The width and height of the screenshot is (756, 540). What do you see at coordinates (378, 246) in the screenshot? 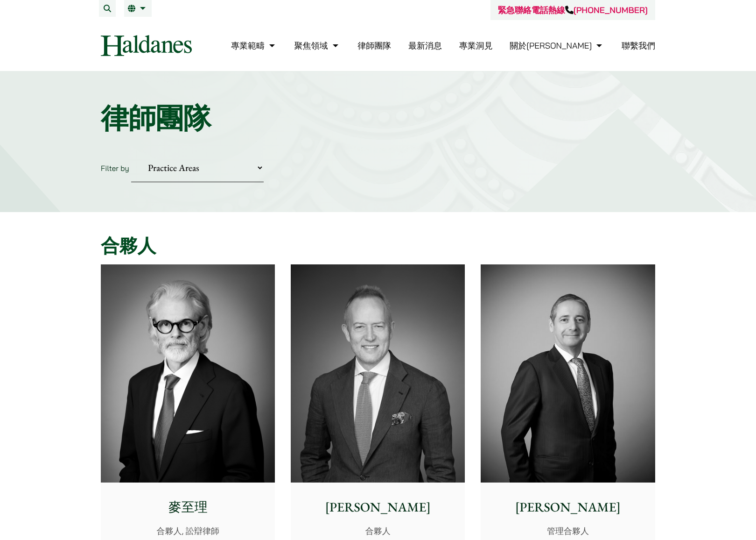
I see `h2: 合夥人` at bounding box center [378, 246].